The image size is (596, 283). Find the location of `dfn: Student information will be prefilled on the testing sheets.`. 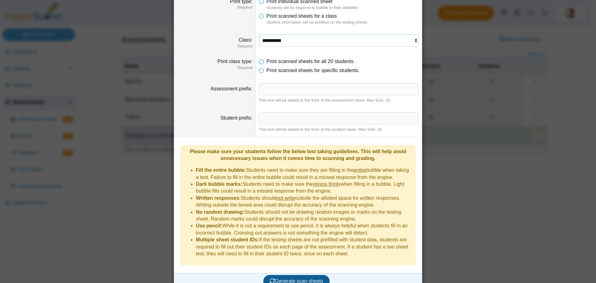

dfn: Student information will be prefilled on the testing sheets. is located at coordinates (342, 22).